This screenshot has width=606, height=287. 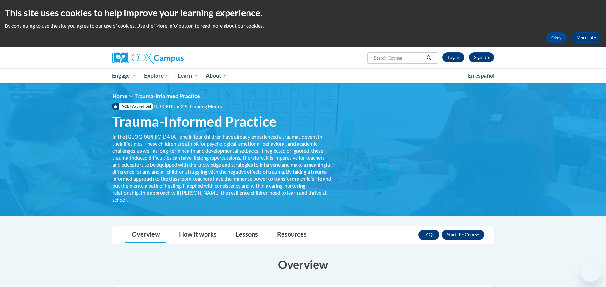 I want to click on h3: Overview, so click(x=303, y=264).